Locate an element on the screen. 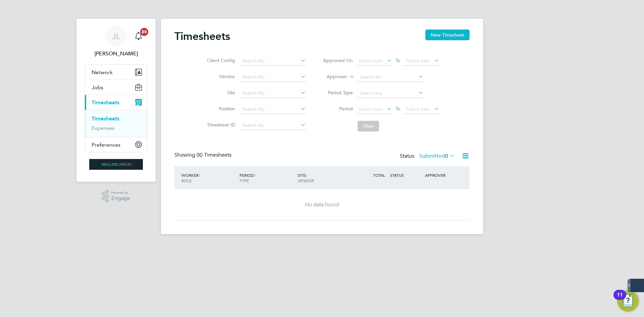 Image resolution: width=644 pixels, height=317 pixels. span: 20 is located at coordinates (144, 32).